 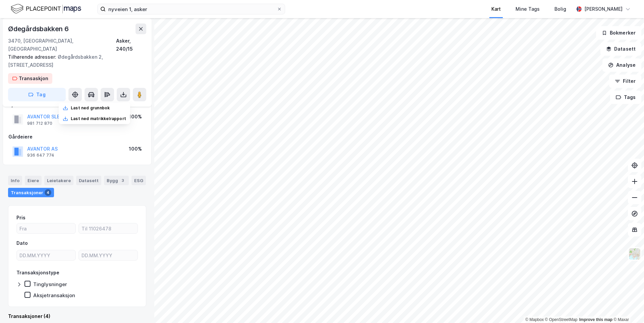 I want to click on span: Tilhørende adresser:, so click(x=33, y=57).